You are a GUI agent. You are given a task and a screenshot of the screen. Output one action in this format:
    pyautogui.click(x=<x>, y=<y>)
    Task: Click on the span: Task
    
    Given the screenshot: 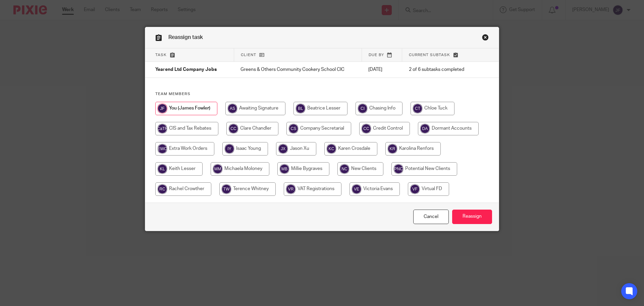 What is the action you would take?
    pyautogui.click(x=161, y=55)
    